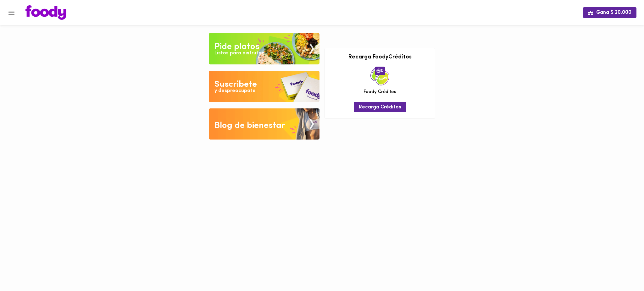 This screenshot has width=644, height=291. Describe the element at coordinates (379, 71) in the screenshot. I see `img: foody-creditos.png` at that location.